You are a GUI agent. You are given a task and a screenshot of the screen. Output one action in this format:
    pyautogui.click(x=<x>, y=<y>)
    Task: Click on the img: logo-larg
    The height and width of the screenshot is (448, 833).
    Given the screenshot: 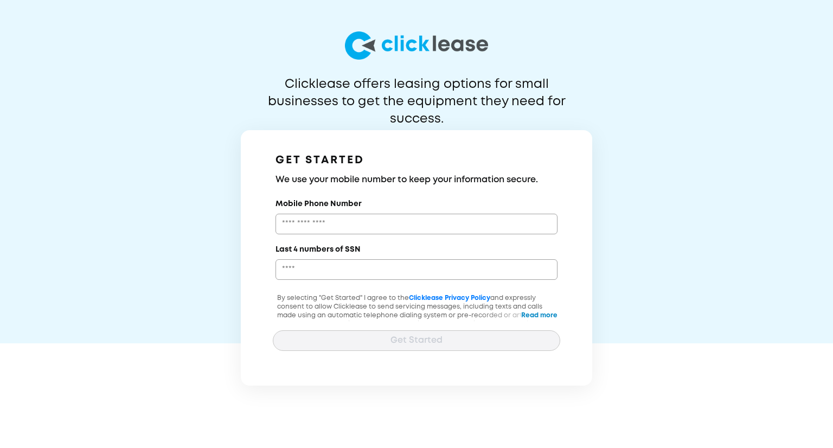 What is the action you would take?
    pyautogui.click(x=416, y=46)
    